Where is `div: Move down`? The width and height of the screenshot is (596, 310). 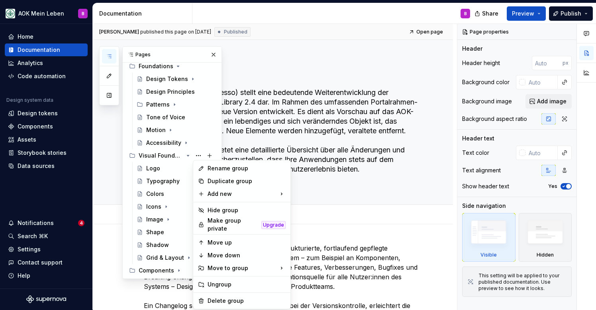
div: Move down is located at coordinates (247, 255).